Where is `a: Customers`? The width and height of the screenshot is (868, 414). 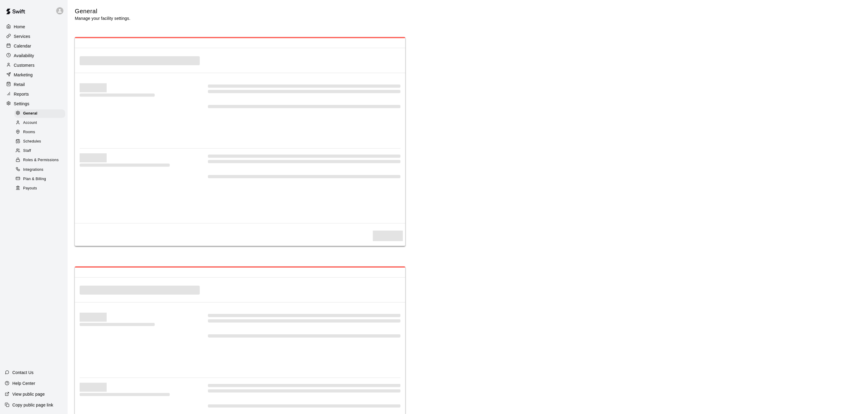 a: Customers is located at coordinates (34, 65).